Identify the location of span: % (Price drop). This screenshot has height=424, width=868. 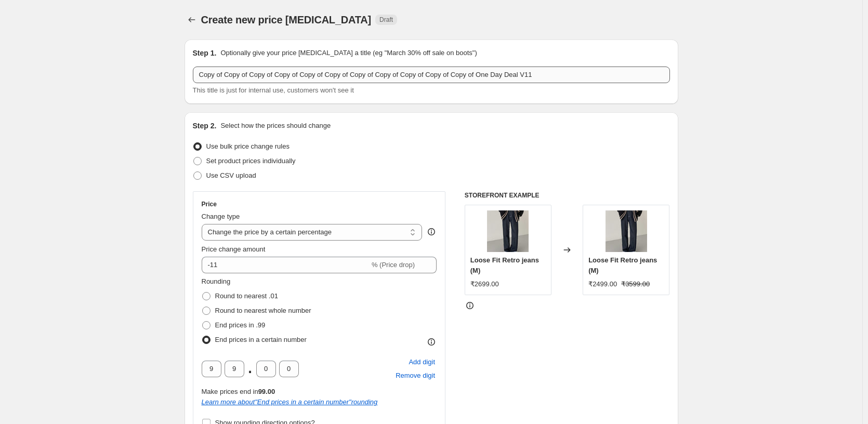
(393, 265).